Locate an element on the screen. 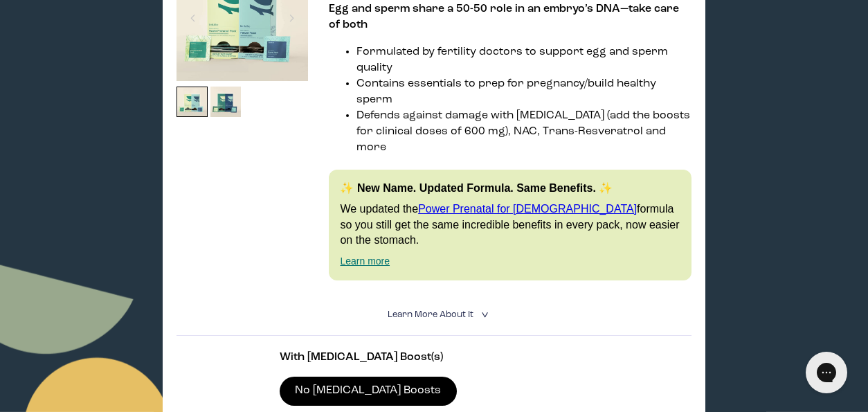 Image resolution: width=868 pixels, height=412 pixels. summary: Learn More About it < is located at coordinates (434, 315).